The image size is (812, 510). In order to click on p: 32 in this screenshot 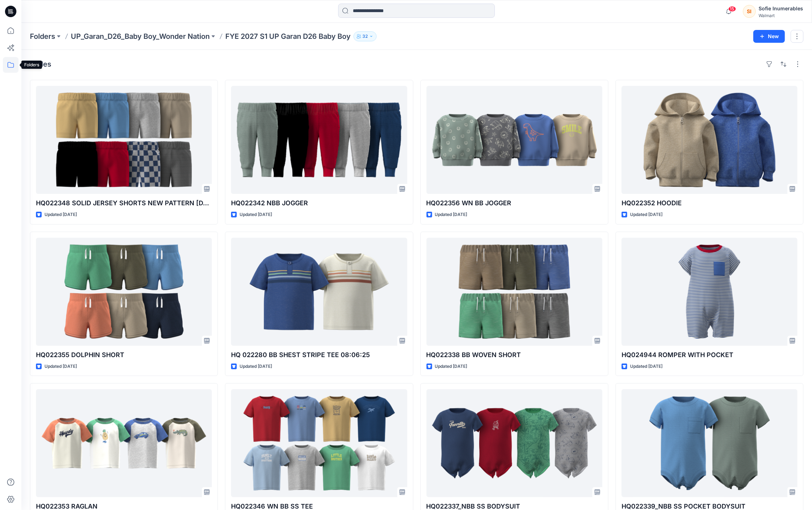, I will do `click(365, 36)`.